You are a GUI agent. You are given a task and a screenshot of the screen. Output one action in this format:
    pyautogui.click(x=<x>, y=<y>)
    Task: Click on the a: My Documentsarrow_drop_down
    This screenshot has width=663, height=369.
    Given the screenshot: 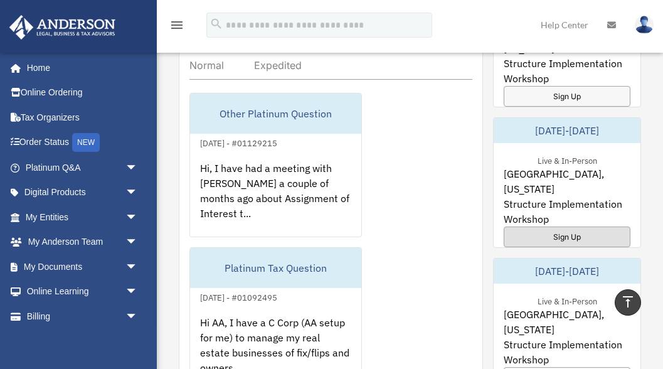 What is the action you would take?
    pyautogui.click(x=83, y=267)
    